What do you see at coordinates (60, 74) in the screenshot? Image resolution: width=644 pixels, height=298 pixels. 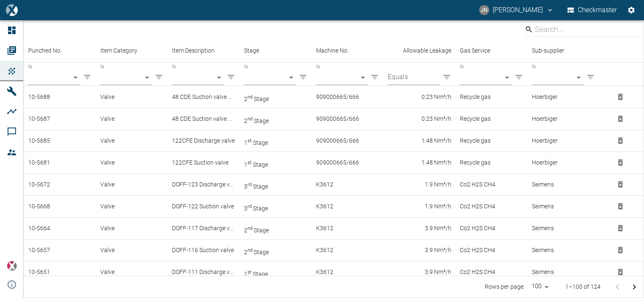 I see `div: Punched No.` at bounding box center [60, 74].